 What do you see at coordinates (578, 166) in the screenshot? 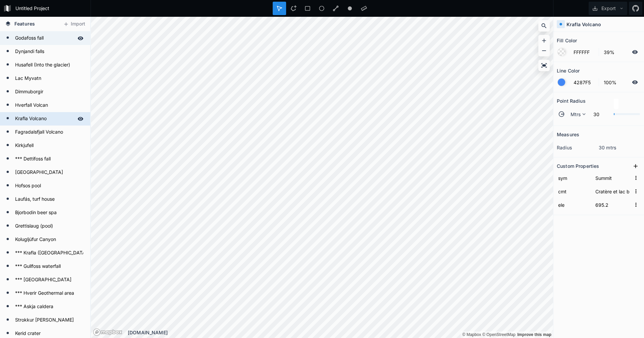
I see `h2: Custom Properties` at bounding box center [578, 166].